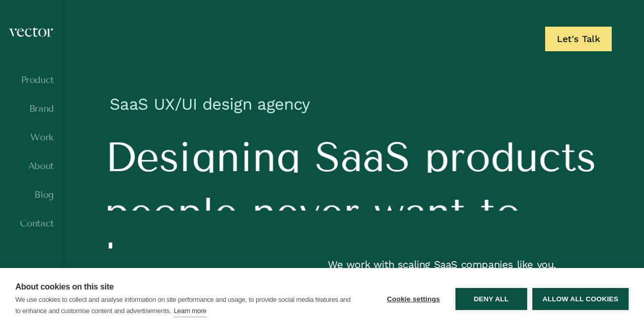 The height and width of the screenshot is (330, 644). Describe the element at coordinates (190, 311) in the screenshot. I see `a: Learn more` at that location.